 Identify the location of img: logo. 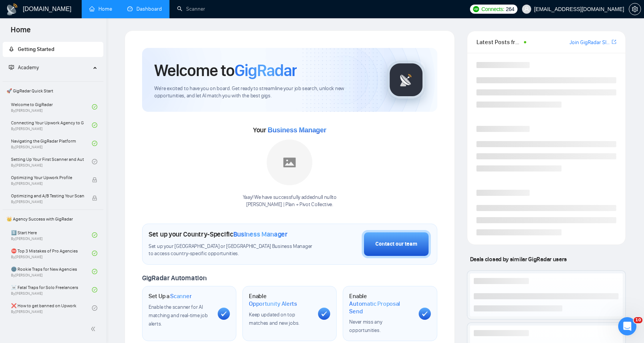
(12, 9).